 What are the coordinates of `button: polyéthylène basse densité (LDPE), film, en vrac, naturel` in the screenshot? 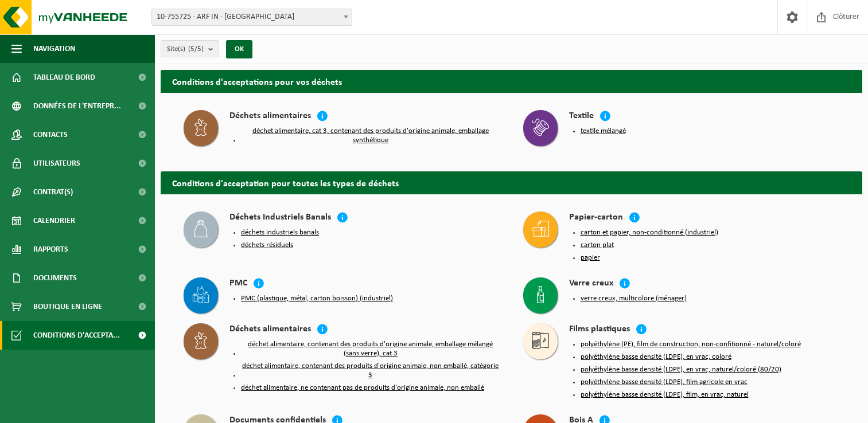 It's located at (665, 395).